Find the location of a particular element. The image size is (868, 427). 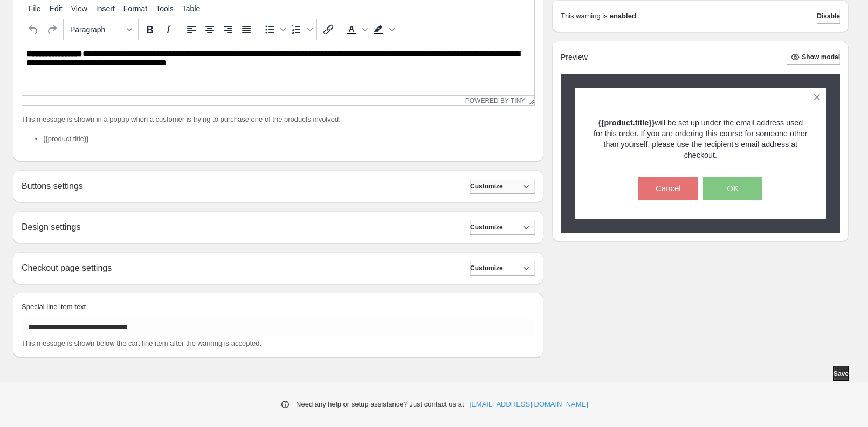

h2: Preview is located at coordinates (574, 57).